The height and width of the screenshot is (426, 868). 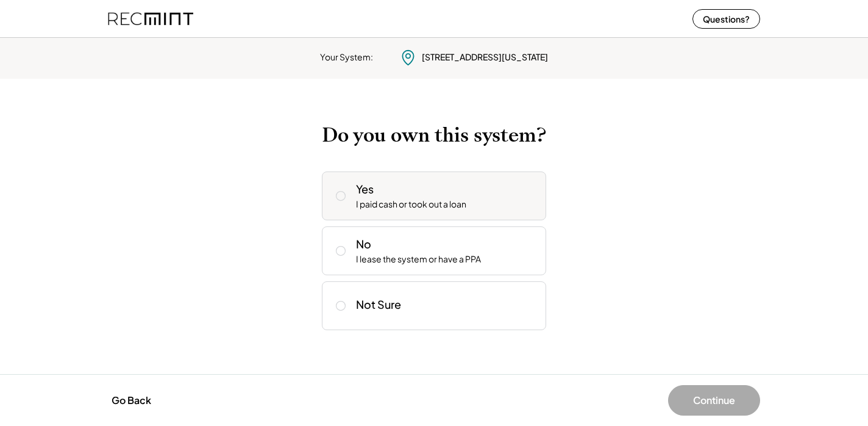 What do you see at coordinates (434, 134) in the screenshot?
I see `h2: Do you own this system?` at bounding box center [434, 134].